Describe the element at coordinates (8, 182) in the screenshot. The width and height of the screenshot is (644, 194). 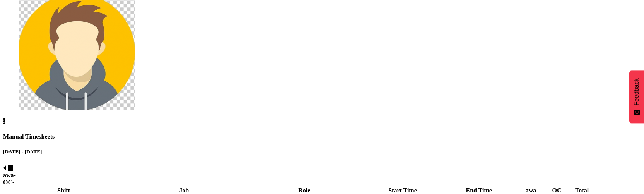
I see `strong: OC` at that location.